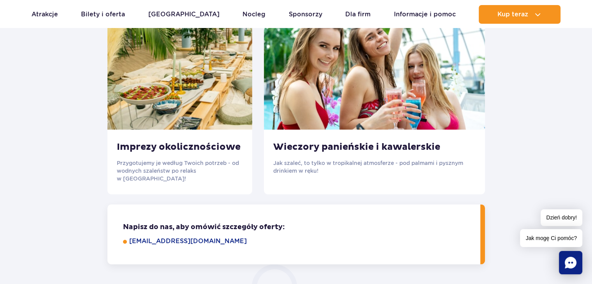 The width and height of the screenshot is (592, 284). Describe the element at coordinates (254, 14) in the screenshot. I see `a: Nocleg` at that location.